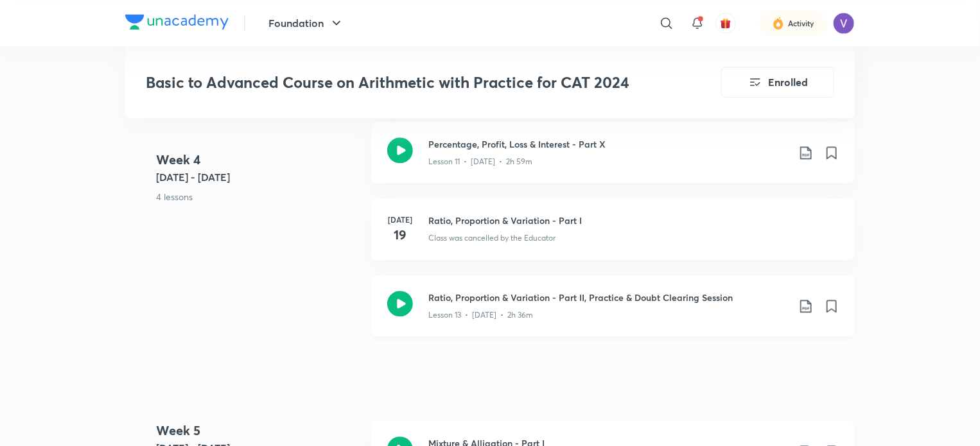 Image resolution: width=980 pixels, height=446 pixels. I want to click on h4: Week 5, so click(258, 431).